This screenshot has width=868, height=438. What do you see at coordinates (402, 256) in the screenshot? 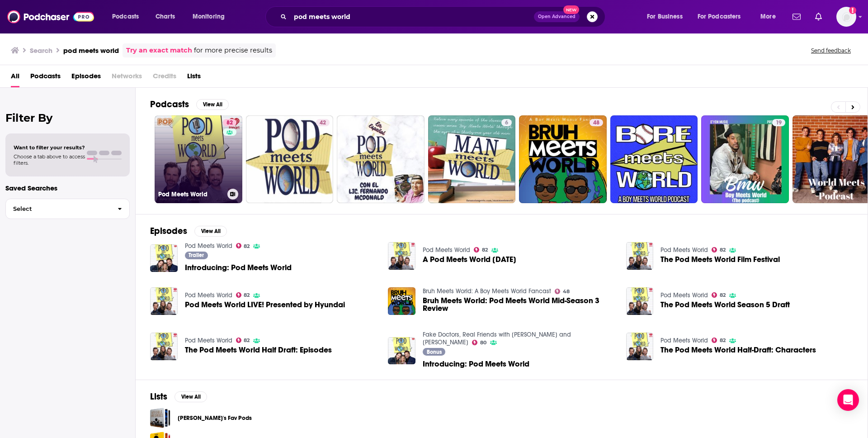
I see `img: A Pod Meets World Thanksgiving` at bounding box center [402, 256].